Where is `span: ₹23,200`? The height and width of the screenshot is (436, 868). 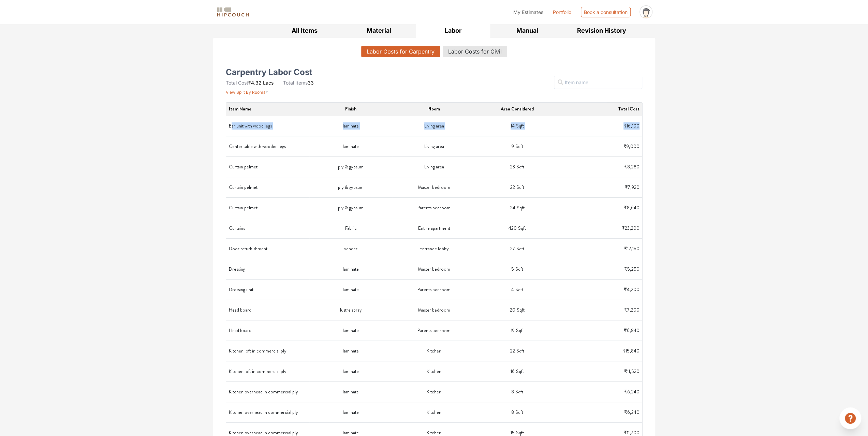
span: ₹23,200 is located at coordinates (631, 228).